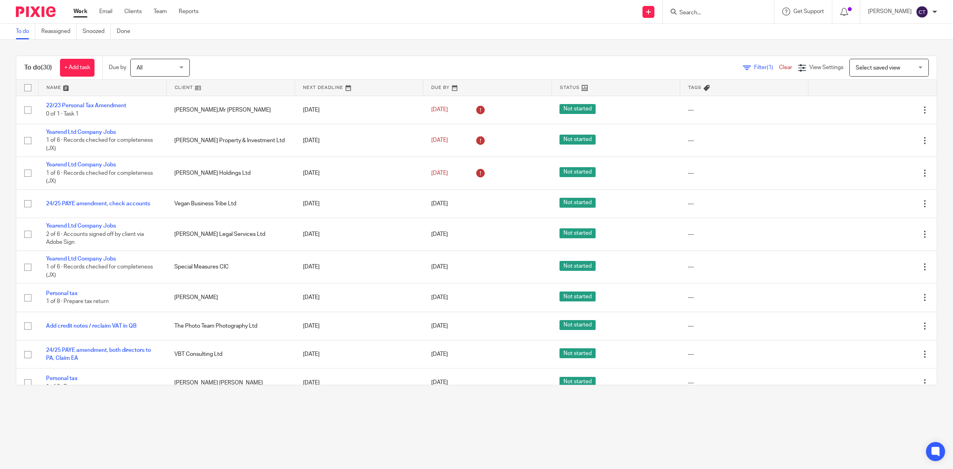 The width and height of the screenshot is (953, 469). I want to click on a: + Add task, so click(77, 68).